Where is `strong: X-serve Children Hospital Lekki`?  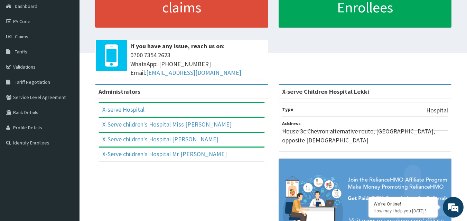
strong: X-serve Children Hospital Lekki is located at coordinates (325, 92).